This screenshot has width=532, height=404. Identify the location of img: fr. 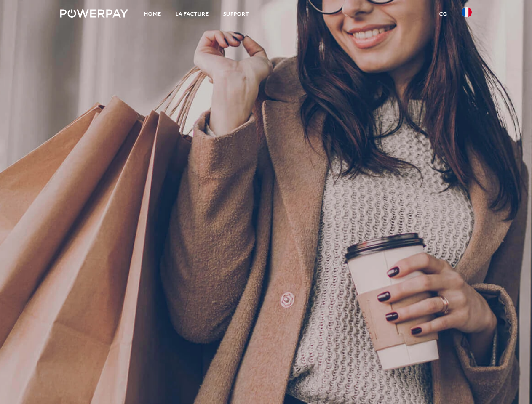
(467, 12).